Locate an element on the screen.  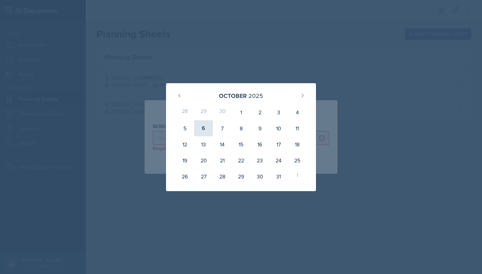
div: 7 is located at coordinates (222, 129).